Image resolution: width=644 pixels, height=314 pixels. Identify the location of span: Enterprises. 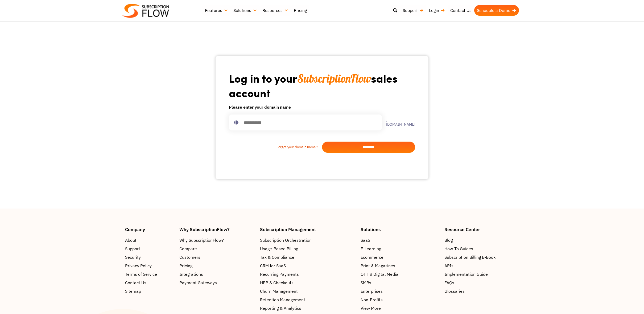
(371, 291).